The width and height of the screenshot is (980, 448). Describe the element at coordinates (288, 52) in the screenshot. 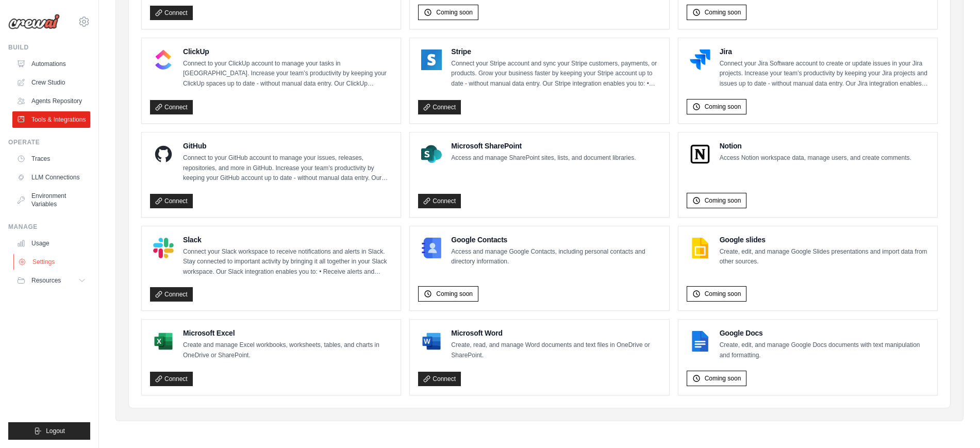

I see `h4: ClickUp` at that location.